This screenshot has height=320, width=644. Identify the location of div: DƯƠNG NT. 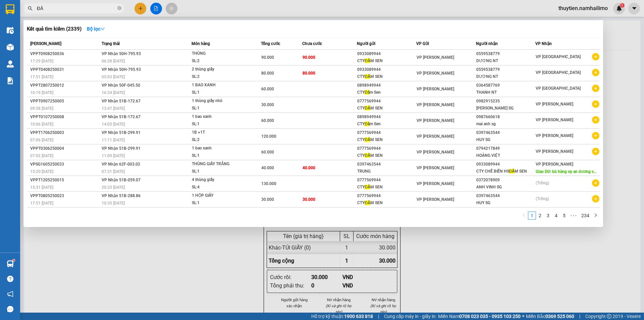
(506, 77).